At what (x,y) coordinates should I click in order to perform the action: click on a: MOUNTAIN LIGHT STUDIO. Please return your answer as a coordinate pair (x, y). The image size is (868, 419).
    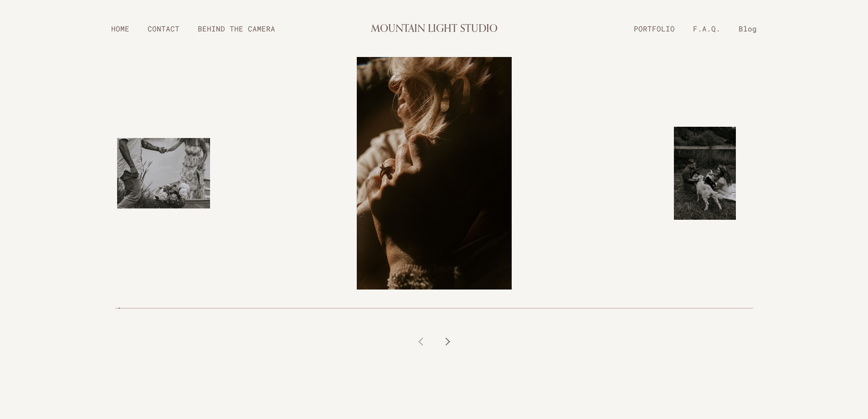
    Looking at the image, I should click on (434, 29).